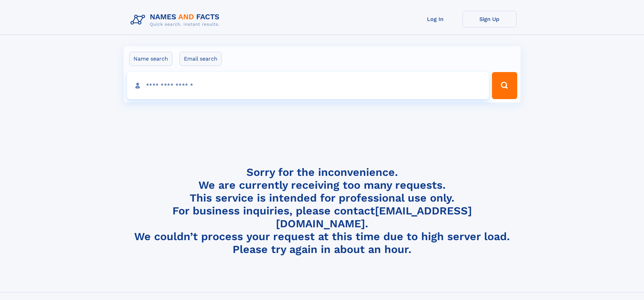 This screenshot has height=300, width=644. Describe the element at coordinates (489, 19) in the screenshot. I see `a: Sign Up` at that location.